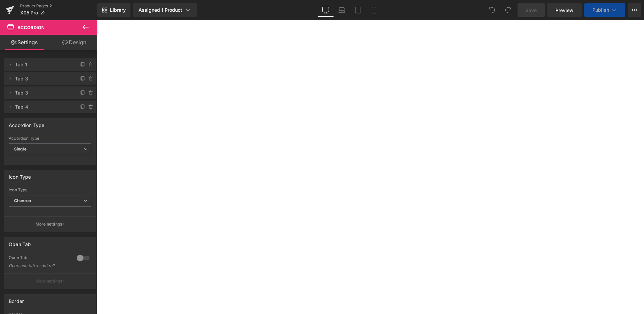  I want to click on a: Tablet, so click(358, 10).